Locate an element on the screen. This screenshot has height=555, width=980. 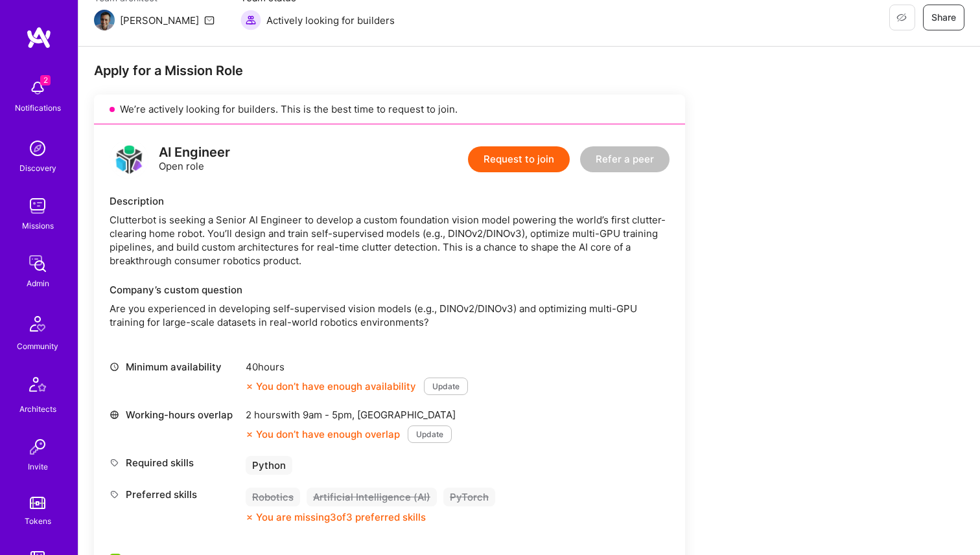
img: Actively looking for builders is located at coordinates (251, 20).